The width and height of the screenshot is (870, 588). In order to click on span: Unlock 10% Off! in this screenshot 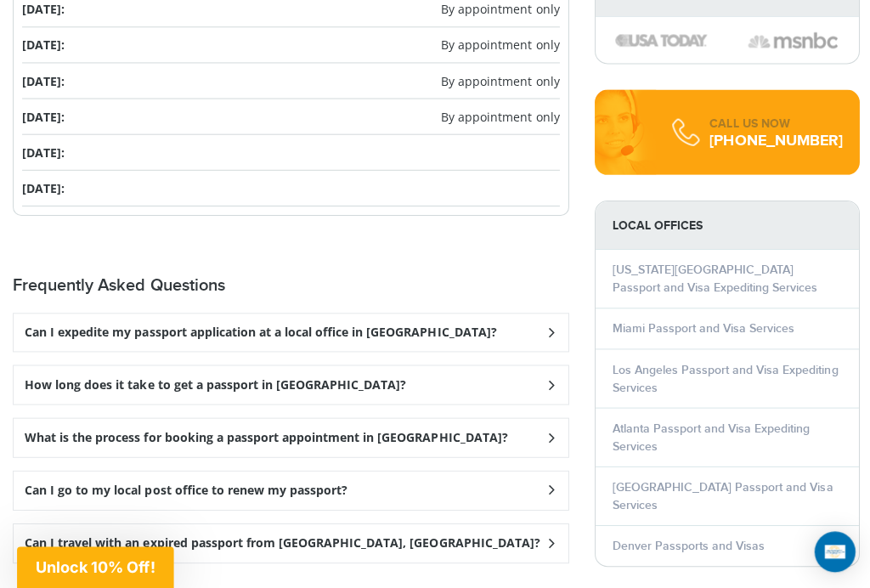, I will do `click(95, 565)`.